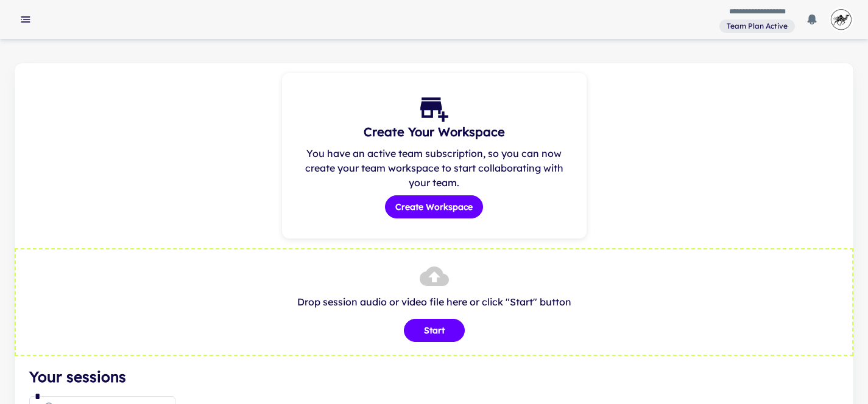 The height and width of the screenshot is (404, 868). What do you see at coordinates (434, 132) in the screenshot?
I see `h5: Create Your Workspace` at bounding box center [434, 132].